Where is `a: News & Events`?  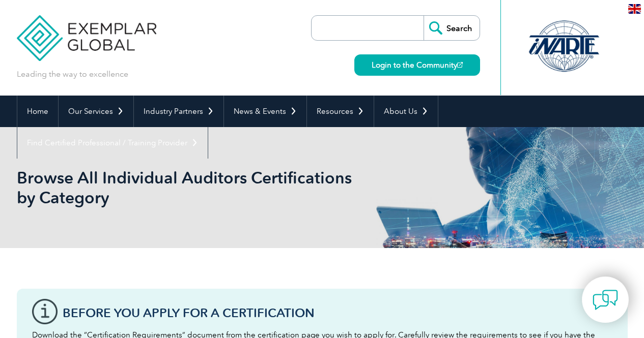
a: News & Events is located at coordinates (266, 111).